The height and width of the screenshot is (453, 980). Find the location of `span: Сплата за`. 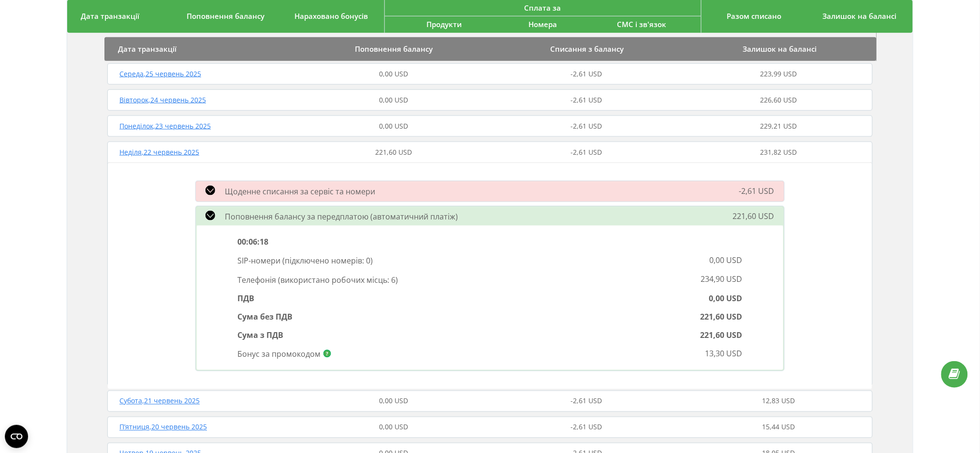

span: Сплата за is located at coordinates (543, 8).